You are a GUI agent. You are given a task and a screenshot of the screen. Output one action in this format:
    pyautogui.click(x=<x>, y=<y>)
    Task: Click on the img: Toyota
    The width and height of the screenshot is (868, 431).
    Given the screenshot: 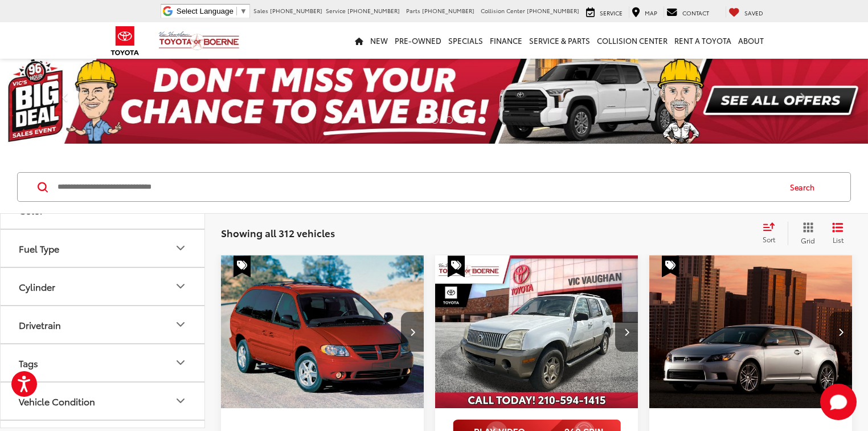 What is the action you would take?
    pyautogui.click(x=125, y=41)
    